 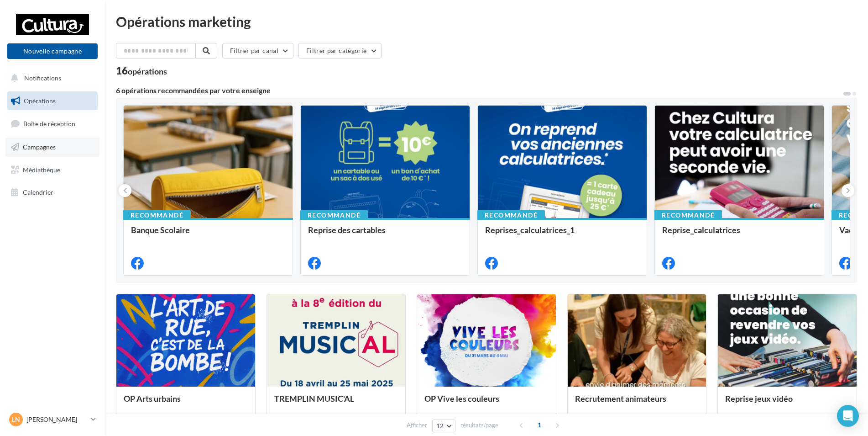 What do you see at coordinates (487, 403) in the screenshot?
I see `div: OP Vive les couleurs` at bounding box center [487, 403].